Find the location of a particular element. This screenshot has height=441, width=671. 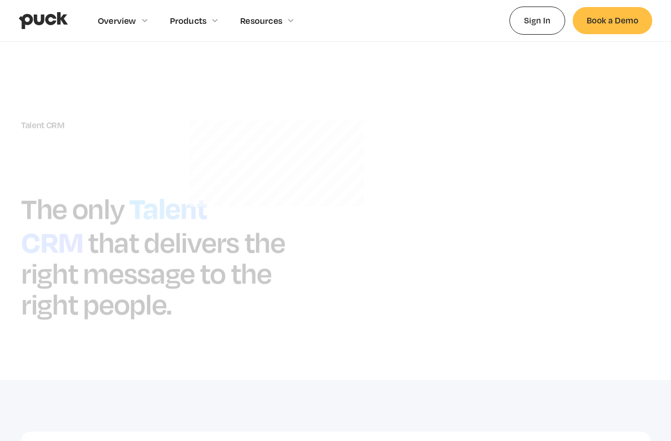

div: Overview is located at coordinates (117, 21).